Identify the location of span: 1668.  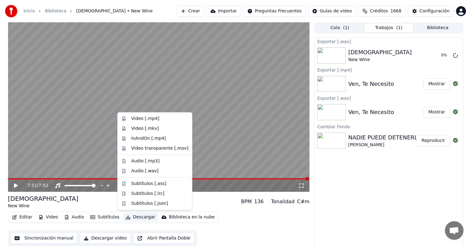
(396, 11).